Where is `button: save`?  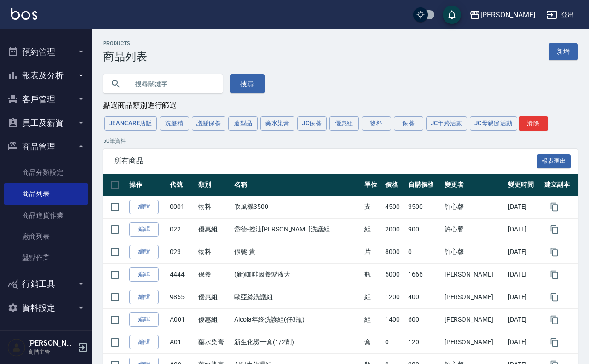 button: save is located at coordinates (452, 15).